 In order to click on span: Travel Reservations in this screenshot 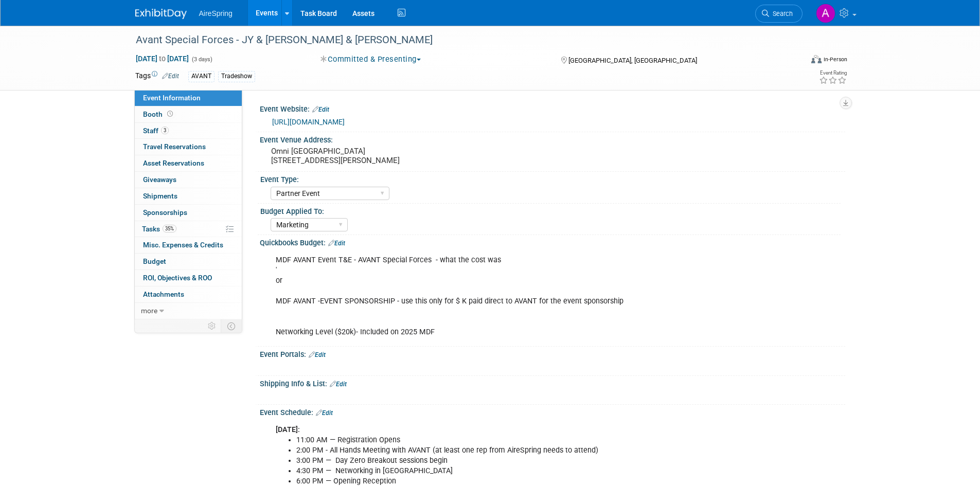, I will do `click(175, 146)`.